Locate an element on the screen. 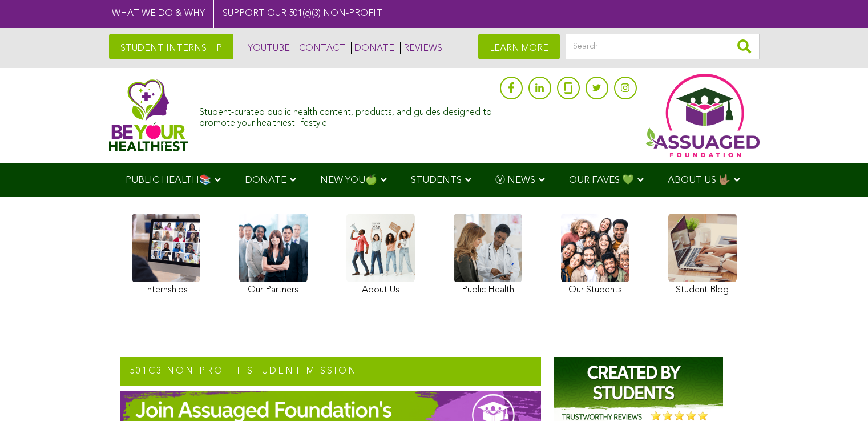  a: DONATE is located at coordinates (373, 48).